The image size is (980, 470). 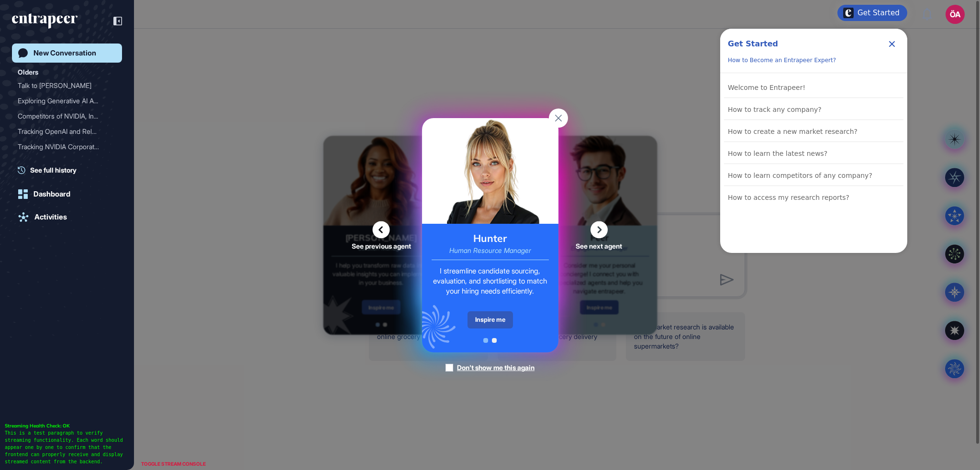 What do you see at coordinates (44, 21) in the screenshot?
I see `div: entrapeer-logo` at bounding box center [44, 21].